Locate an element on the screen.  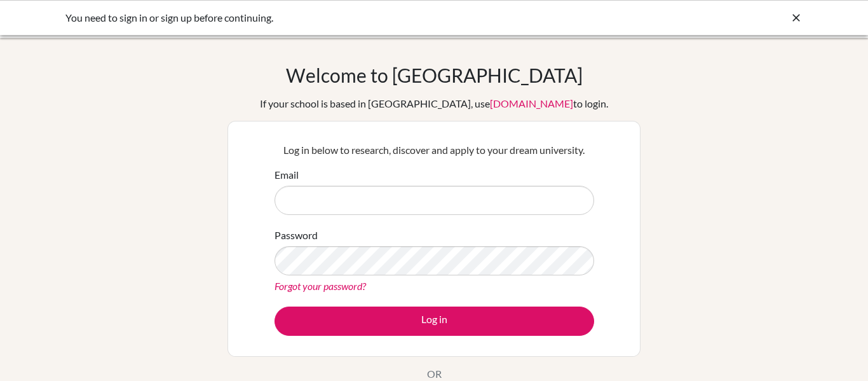
p: Log in below to research, discover and apply to your dream university. is located at coordinates (434, 150).